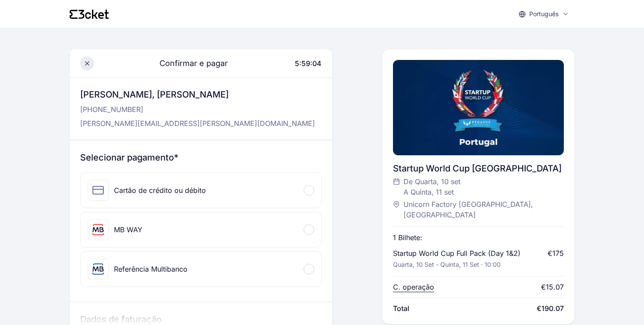 This screenshot has width=644, height=325. Describe the element at coordinates (151, 269) in the screenshot. I see `div: Referência Multibanco` at that location.